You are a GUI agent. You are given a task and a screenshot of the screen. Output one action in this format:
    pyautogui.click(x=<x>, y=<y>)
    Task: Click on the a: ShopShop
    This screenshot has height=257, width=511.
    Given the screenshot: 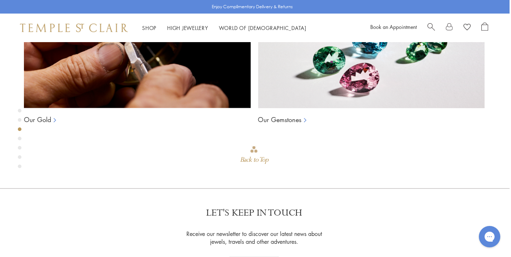 What is the action you would take?
    pyautogui.click(x=149, y=28)
    